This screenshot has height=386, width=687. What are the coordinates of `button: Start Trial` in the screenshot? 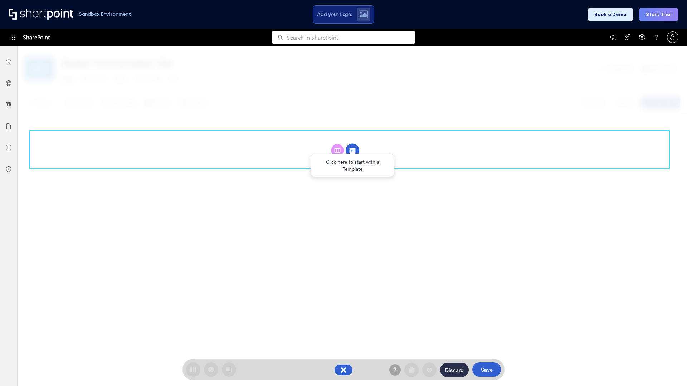 It's located at (659, 14).